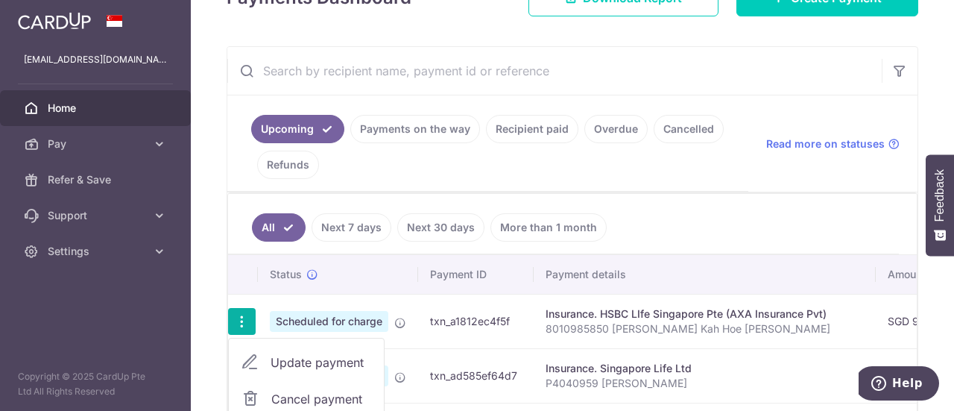 The width and height of the screenshot is (954, 411). What do you see at coordinates (832, 144) in the screenshot?
I see `a: Read more on statuses` at bounding box center [832, 144].